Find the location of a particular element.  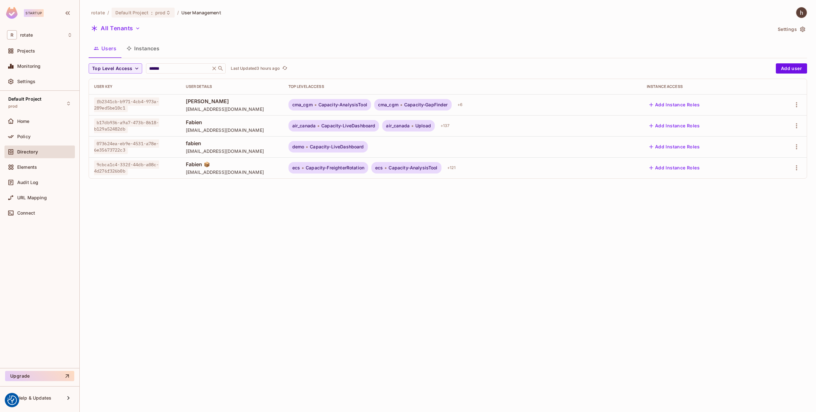

span: Top Level Access is located at coordinates (112, 69).